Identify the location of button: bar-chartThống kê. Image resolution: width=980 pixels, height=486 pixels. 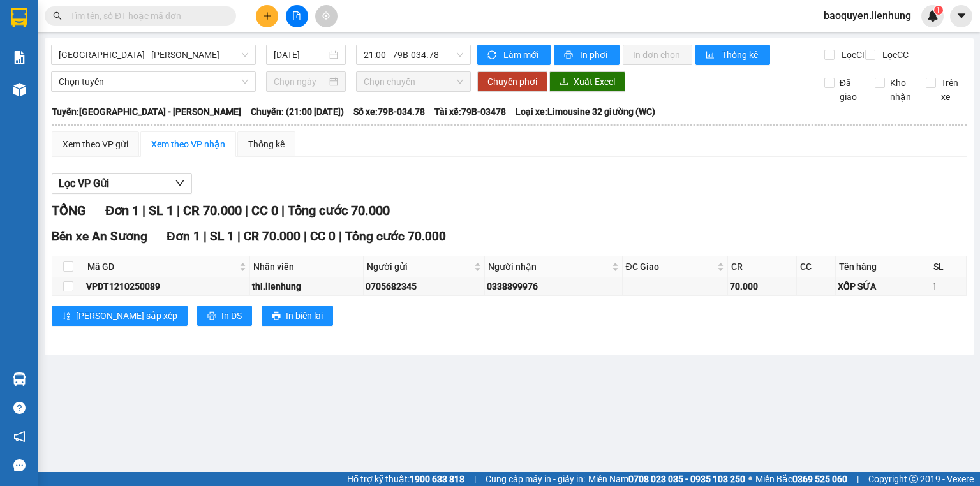
(732, 55).